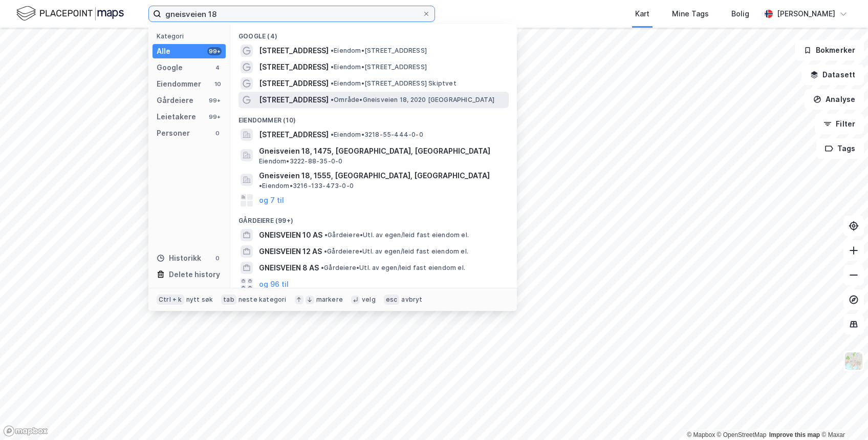  Describe the element at coordinates (412, 299) in the screenshot. I see `div: avbryt` at that location.